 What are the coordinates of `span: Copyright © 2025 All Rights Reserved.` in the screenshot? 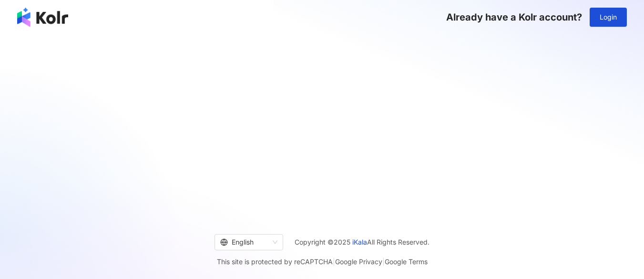 It's located at (362, 242).